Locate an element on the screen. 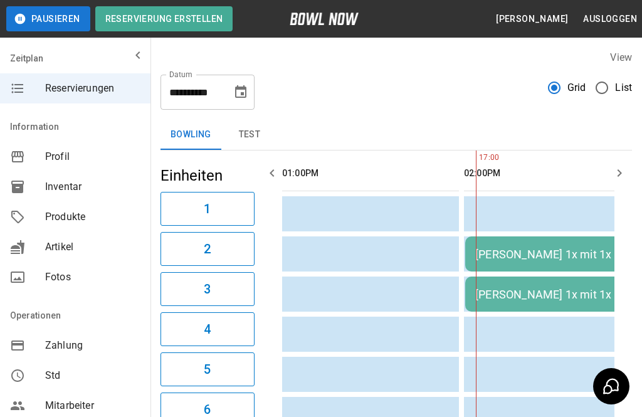 Image resolution: width=642 pixels, height=417 pixels. h6: 5 is located at coordinates (207, 369).